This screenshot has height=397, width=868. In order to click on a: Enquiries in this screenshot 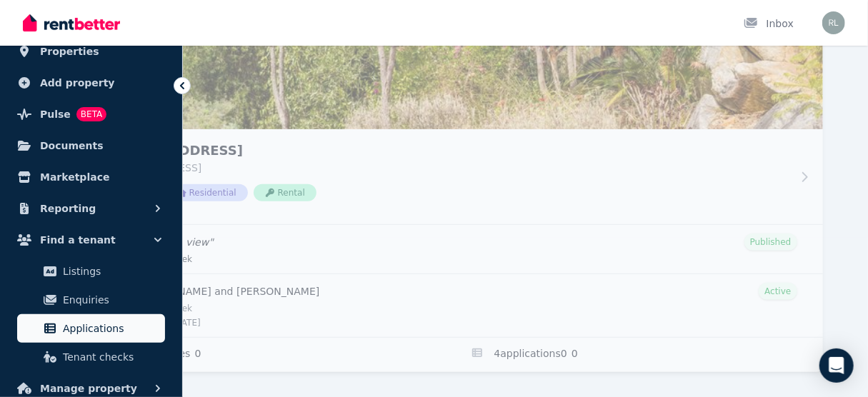, I will do `click(91, 300)`.